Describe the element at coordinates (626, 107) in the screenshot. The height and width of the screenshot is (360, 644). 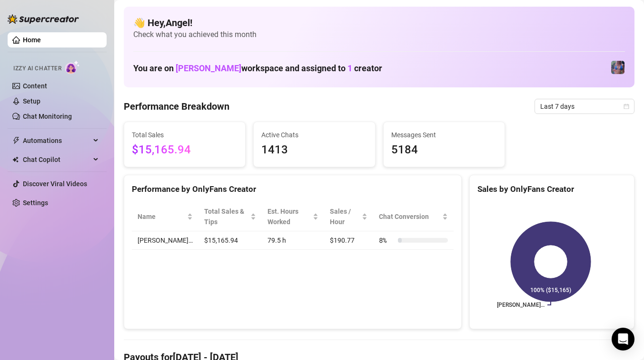
I see `span: calendar` at that location.